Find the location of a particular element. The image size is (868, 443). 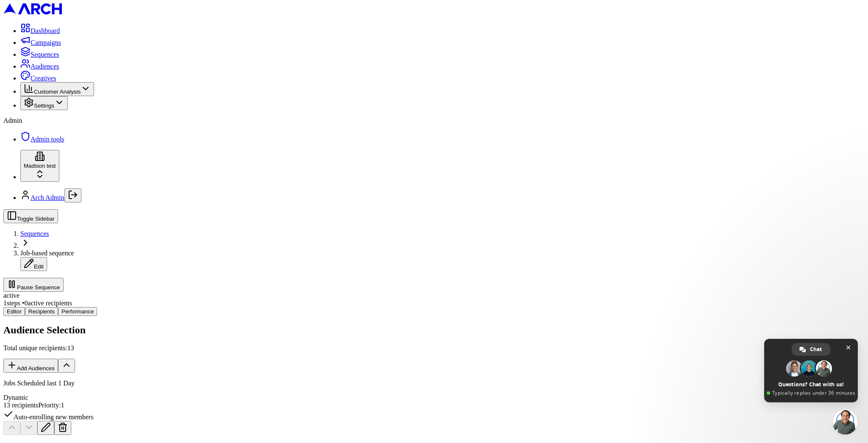

button: Toggle Sidebar is located at coordinates (31, 216).